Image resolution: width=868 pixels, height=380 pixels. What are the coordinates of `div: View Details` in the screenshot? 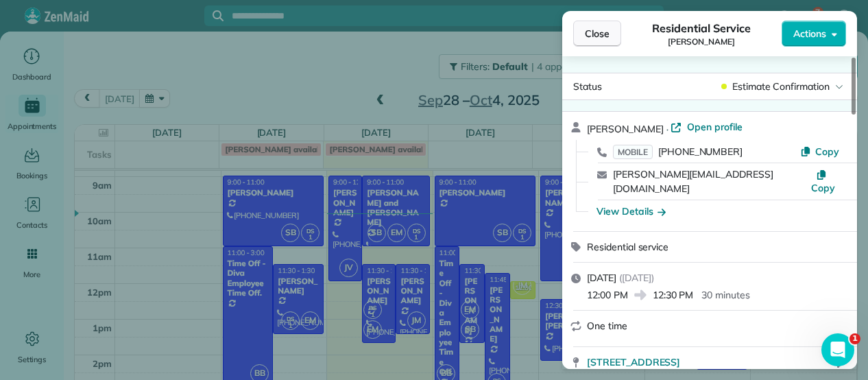 It's located at (631, 211).